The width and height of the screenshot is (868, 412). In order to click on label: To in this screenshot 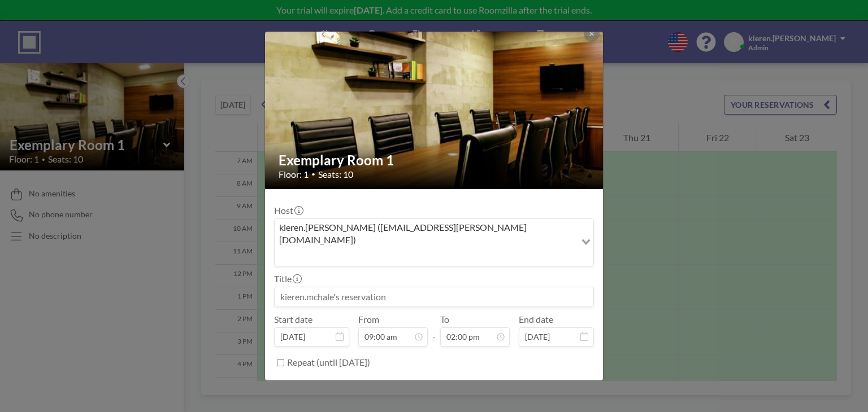, I will do `click(445, 319)`.